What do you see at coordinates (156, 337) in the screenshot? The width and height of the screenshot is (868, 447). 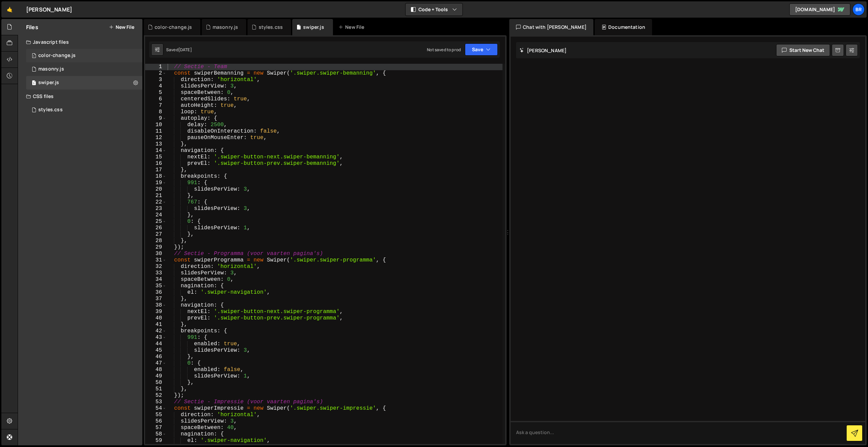 I see `div: 43` at bounding box center [156, 337].